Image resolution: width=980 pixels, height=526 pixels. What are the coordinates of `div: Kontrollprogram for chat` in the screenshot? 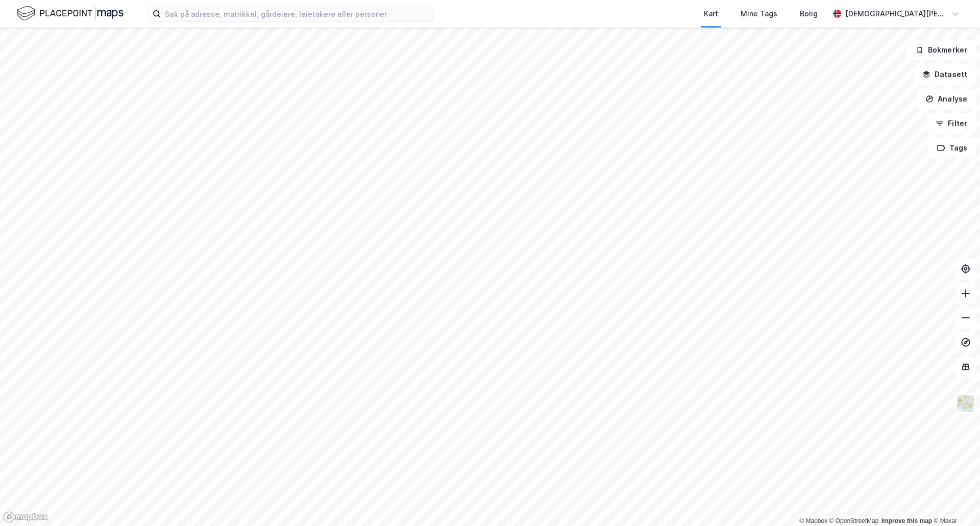 It's located at (955, 502).